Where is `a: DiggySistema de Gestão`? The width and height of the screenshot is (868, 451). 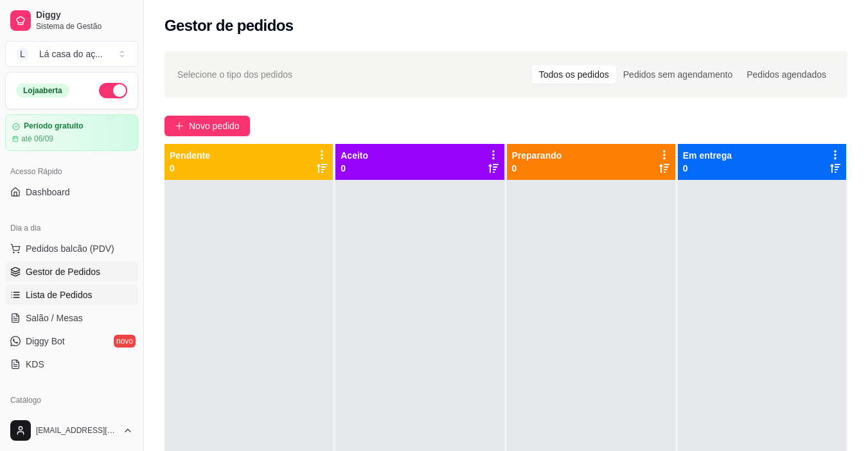
a: DiggySistema de Gestão is located at coordinates (71, 20).